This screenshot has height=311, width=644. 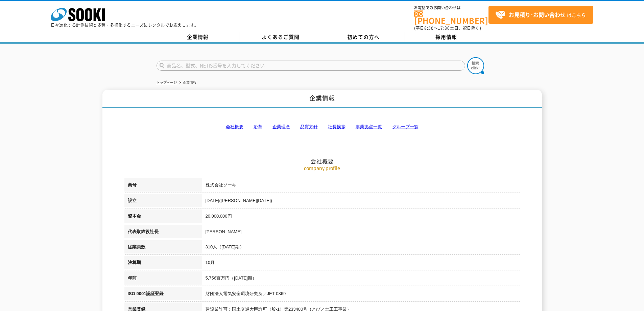 What do you see at coordinates (451, 8) in the screenshot?
I see `span: お電話でのお問い合わせは` at bounding box center [451, 8].